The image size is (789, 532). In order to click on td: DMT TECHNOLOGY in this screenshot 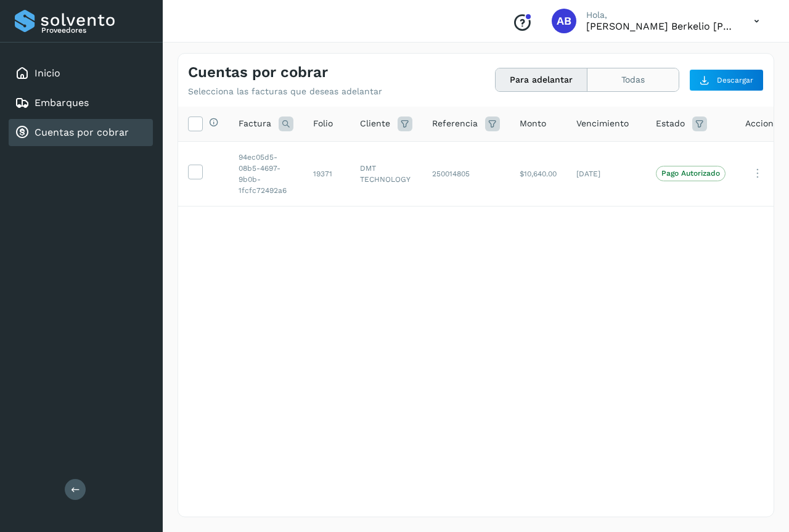, I will do `click(386, 173)`.